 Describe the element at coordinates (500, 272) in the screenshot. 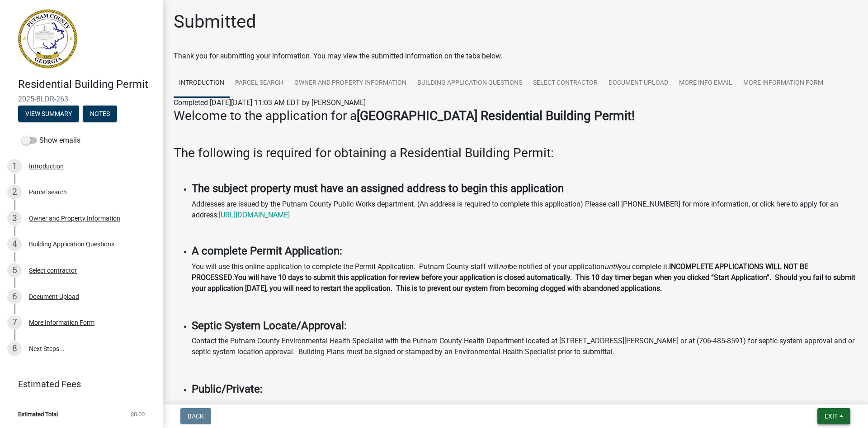

I see `strong: INCOMPLETE APPLICATIONS WILL NOT BE PROCESSED` at that location.